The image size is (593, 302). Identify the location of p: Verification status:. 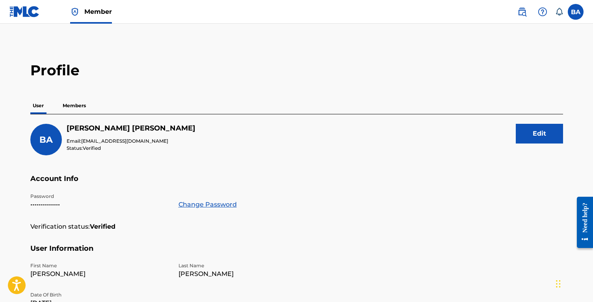
(60, 227).